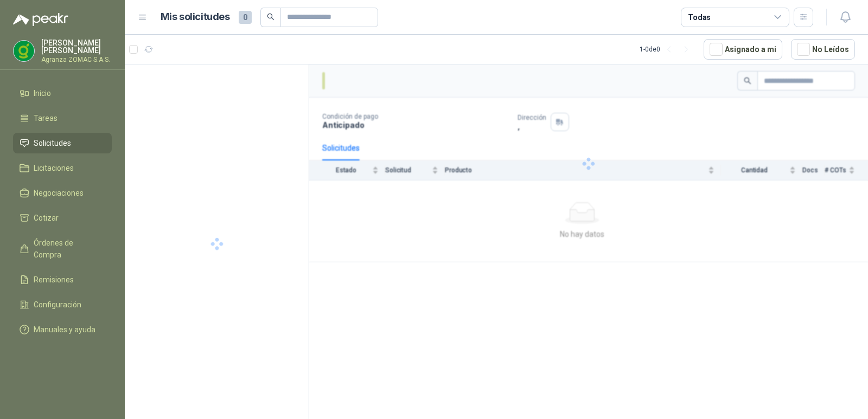 The height and width of the screenshot is (419, 868). What do you see at coordinates (271, 17) in the screenshot?
I see `span: search` at bounding box center [271, 17].